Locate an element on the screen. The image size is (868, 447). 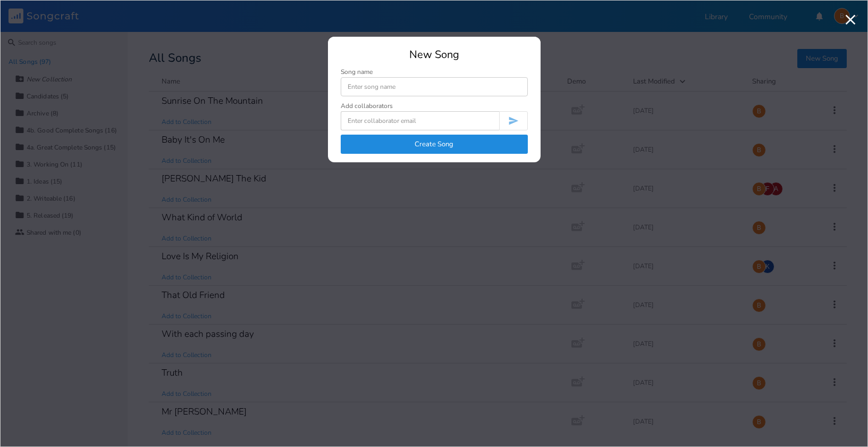
input: Enter song name is located at coordinates (435, 87).